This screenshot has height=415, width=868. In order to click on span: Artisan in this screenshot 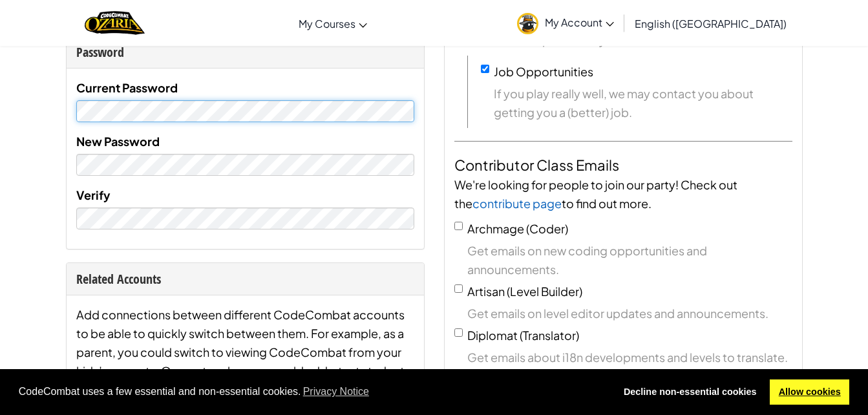, I will do `click(486, 291)`.